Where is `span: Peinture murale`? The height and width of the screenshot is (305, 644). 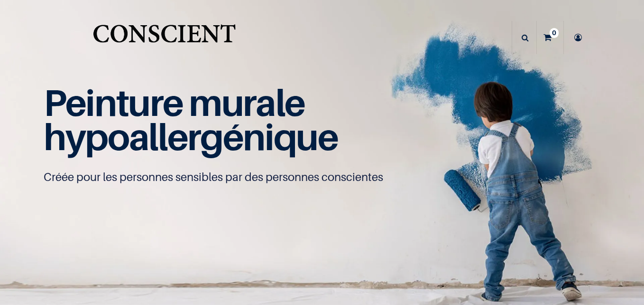 span: Peinture murale is located at coordinates (174, 102).